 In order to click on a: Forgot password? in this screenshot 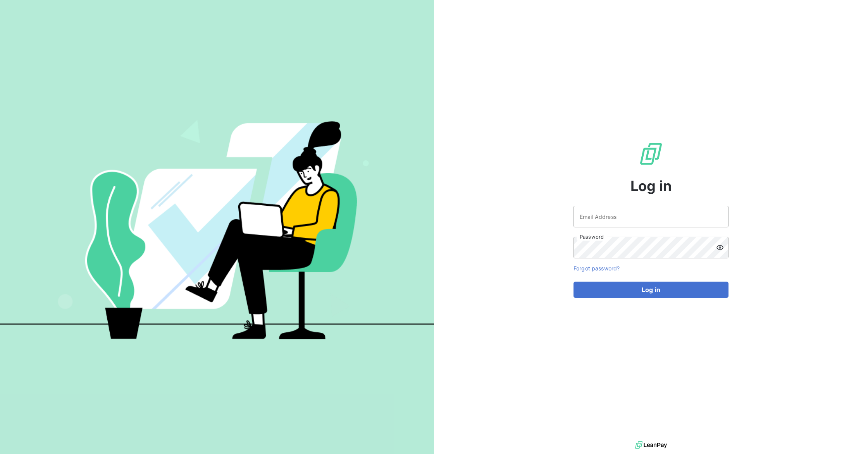, I will do `click(596, 268)`.